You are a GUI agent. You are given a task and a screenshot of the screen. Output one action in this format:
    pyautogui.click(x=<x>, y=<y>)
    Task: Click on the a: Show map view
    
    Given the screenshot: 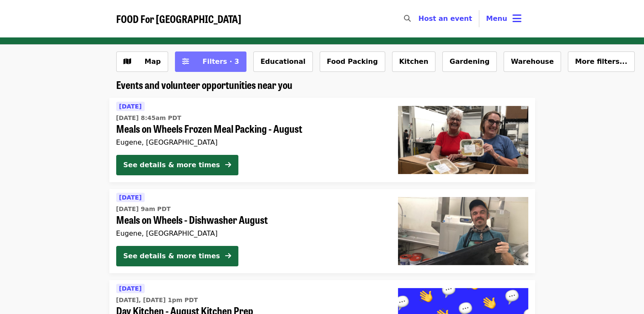 What is the action you would take?
    pyautogui.click(x=142, y=62)
    